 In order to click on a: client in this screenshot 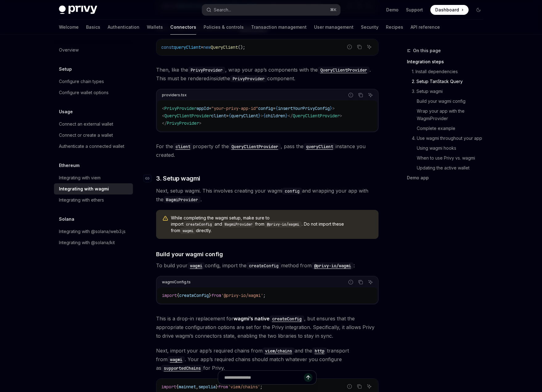, I will do `click(183, 146)`.